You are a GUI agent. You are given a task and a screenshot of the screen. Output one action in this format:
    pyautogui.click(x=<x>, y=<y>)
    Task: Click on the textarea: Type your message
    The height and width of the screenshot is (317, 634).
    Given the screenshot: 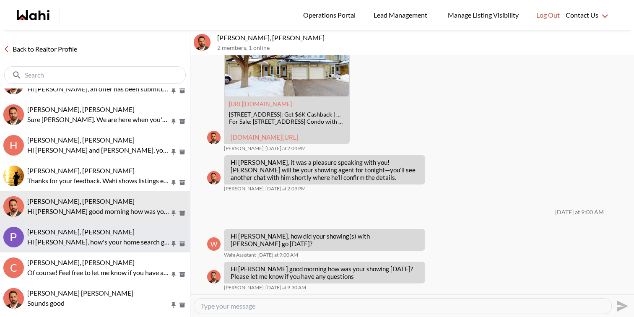 What is the action you would take?
    pyautogui.click(x=403, y=306)
    